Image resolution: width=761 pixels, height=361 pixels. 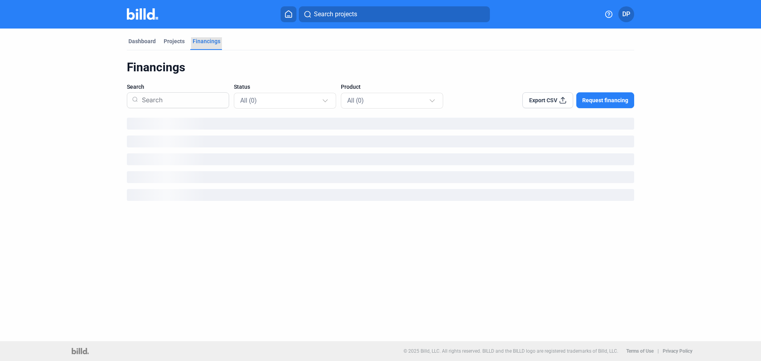 What do you see at coordinates (640, 351) in the screenshot?
I see `b: Terms of Use` at bounding box center [640, 351].